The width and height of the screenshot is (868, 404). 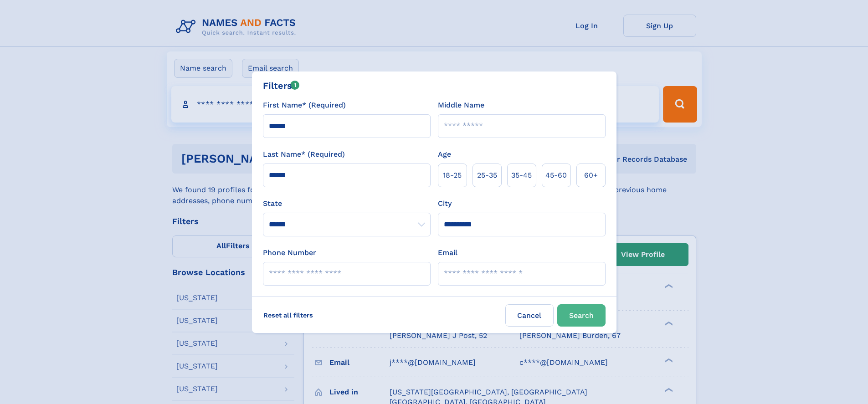 What do you see at coordinates (452, 175) in the screenshot?
I see `span: 18‑25` at bounding box center [452, 175].